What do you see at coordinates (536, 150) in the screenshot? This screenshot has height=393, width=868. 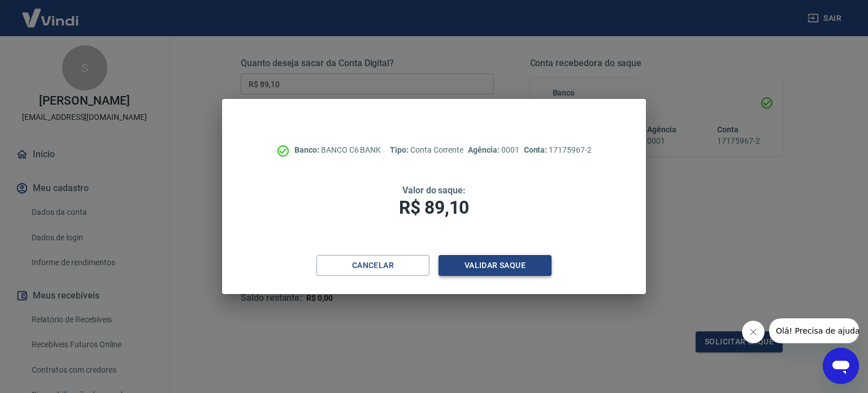 I see `span: Conta:` at bounding box center [536, 150].